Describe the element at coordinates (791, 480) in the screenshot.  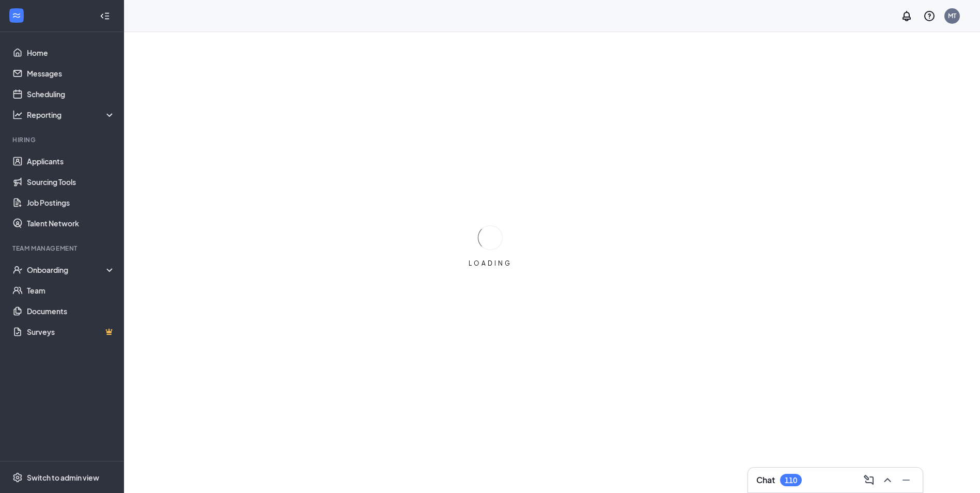
I see `div: 110` at that location.